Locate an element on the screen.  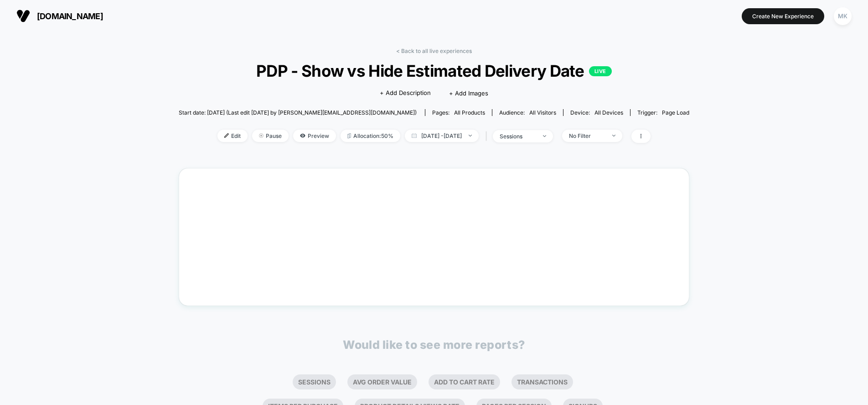
span: Preview is located at coordinates (314, 135).